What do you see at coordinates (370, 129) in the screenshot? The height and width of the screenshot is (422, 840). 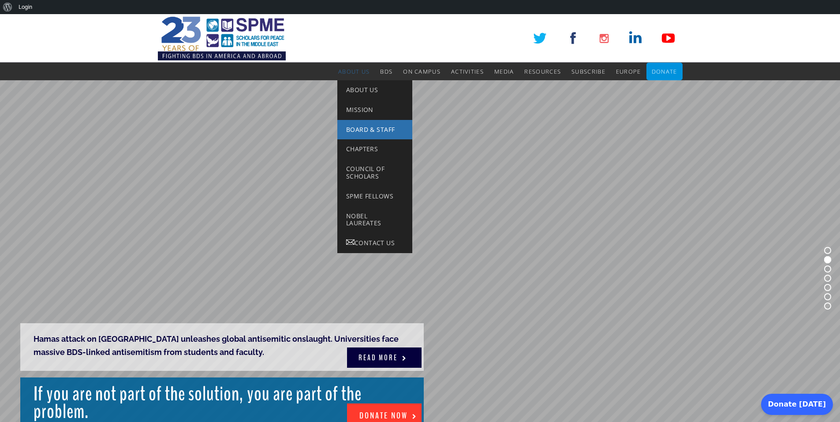 I see `span: Board & Staff` at bounding box center [370, 129].